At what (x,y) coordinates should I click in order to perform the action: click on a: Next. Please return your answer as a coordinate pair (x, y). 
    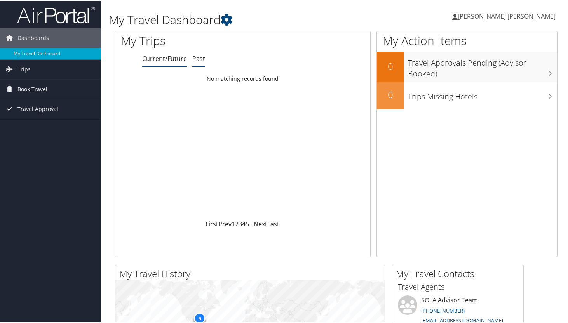
    Looking at the image, I should click on (260, 223).